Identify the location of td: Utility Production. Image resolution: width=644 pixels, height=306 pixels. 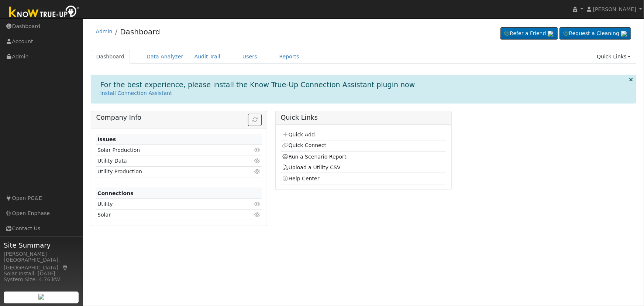
(166, 171).